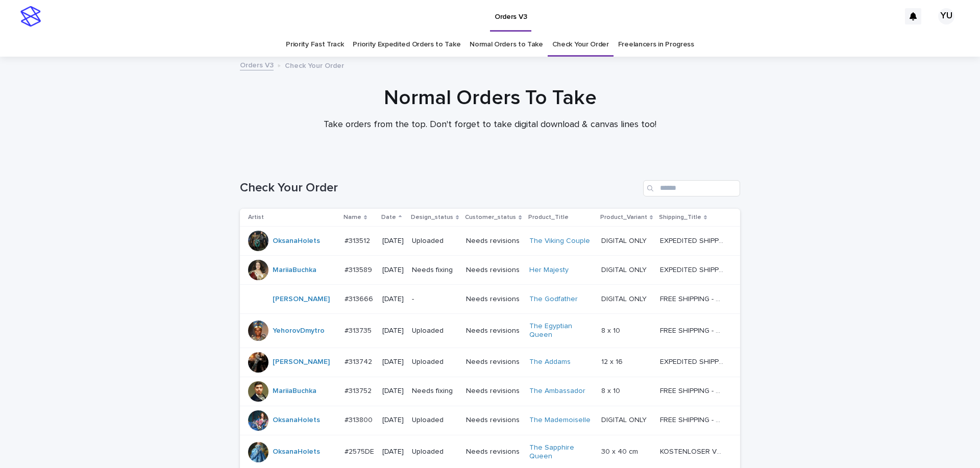  Describe the element at coordinates (299, 331) in the screenshot. I see `a: YehorovDmytro` at that location.